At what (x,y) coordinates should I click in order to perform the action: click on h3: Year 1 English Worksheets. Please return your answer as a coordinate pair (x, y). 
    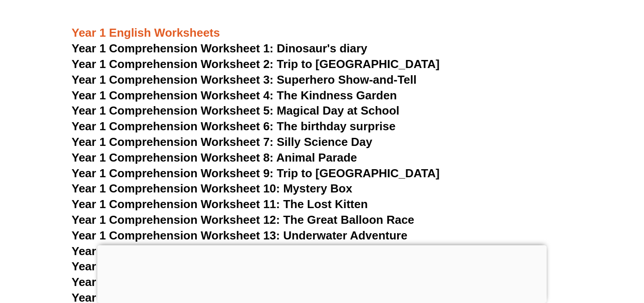
    Looking at the image, I should click on (322, 33).